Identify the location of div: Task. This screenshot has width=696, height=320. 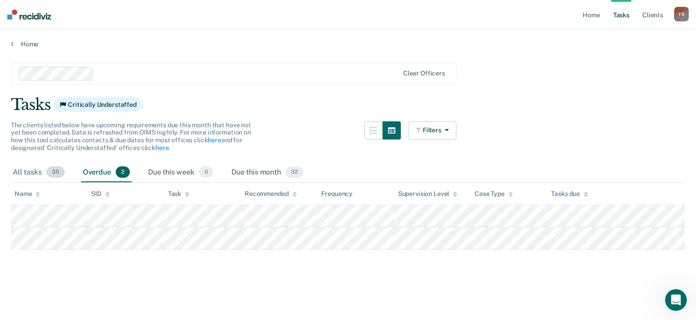
(178, 194).